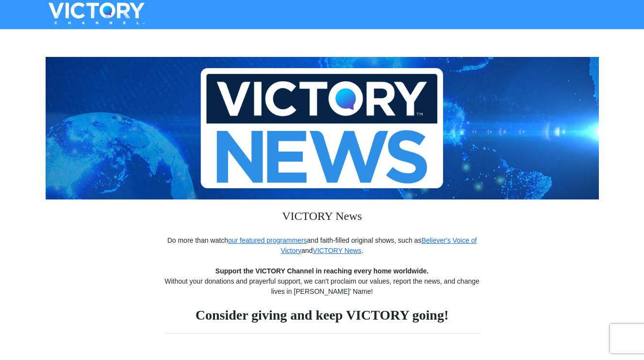 The width and height of the screenshot is (644, 360). I want to click on h3: VICTORY News, so click(322, 217).